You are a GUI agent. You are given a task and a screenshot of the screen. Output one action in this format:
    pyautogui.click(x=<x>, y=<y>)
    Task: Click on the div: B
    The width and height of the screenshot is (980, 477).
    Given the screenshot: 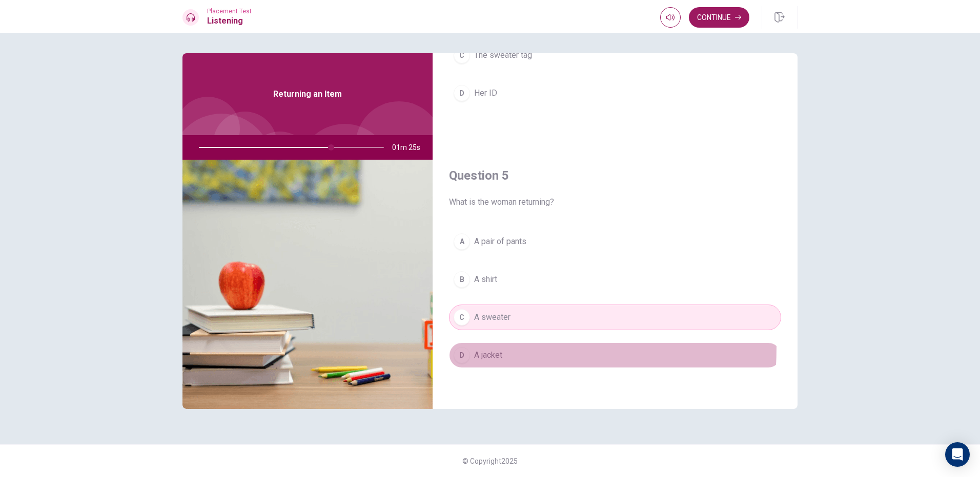 What is the action you would take?
    pyautogui.click(x=462, y=280)
    